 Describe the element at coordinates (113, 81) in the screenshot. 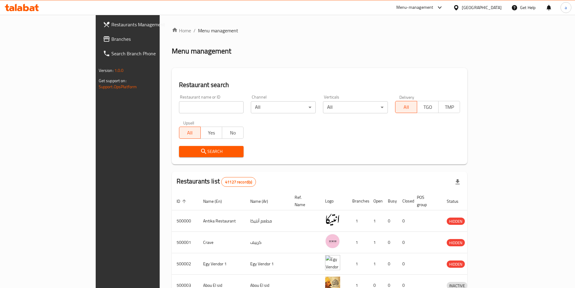

I see `span: Get support on:` at that location.